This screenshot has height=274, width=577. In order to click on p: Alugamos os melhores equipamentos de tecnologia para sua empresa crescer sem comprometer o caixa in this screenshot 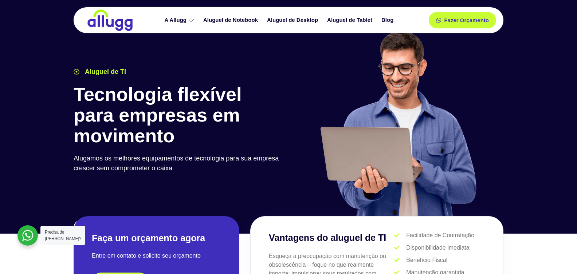, I will do `click(179, 164)`.